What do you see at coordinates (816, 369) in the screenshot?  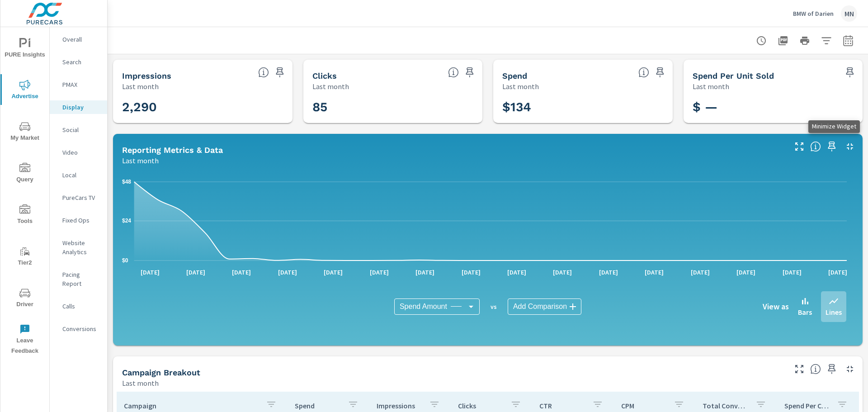 I see `span: This is a summary of Display performance results by campaign. Each column can be sorted.` at bounding box center [816, 369].